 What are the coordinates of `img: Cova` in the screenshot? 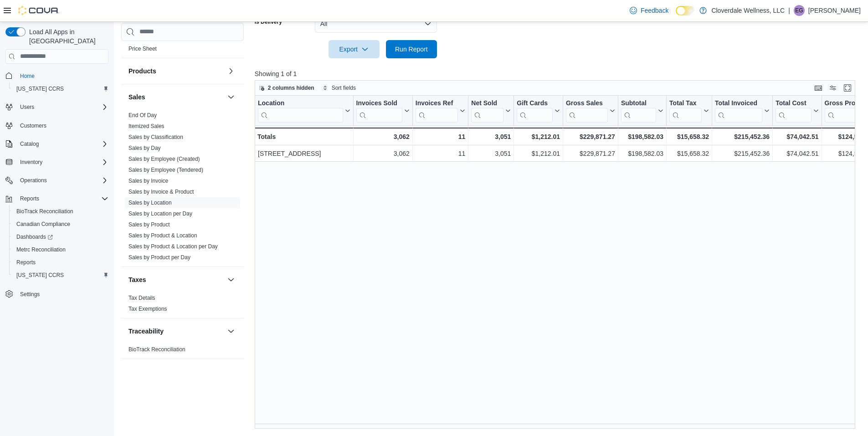 It's located at (39, 10).